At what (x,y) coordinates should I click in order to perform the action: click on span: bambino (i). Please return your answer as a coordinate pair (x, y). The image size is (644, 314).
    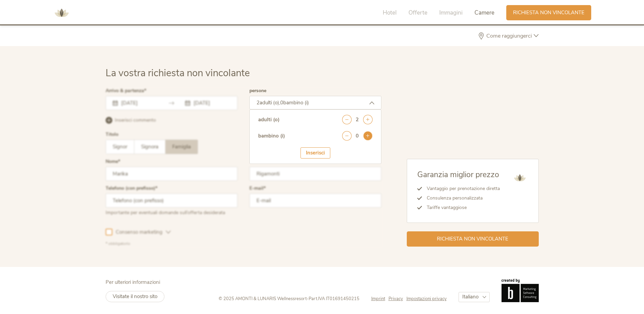
    Looking at the image, I should click on (297, 103).